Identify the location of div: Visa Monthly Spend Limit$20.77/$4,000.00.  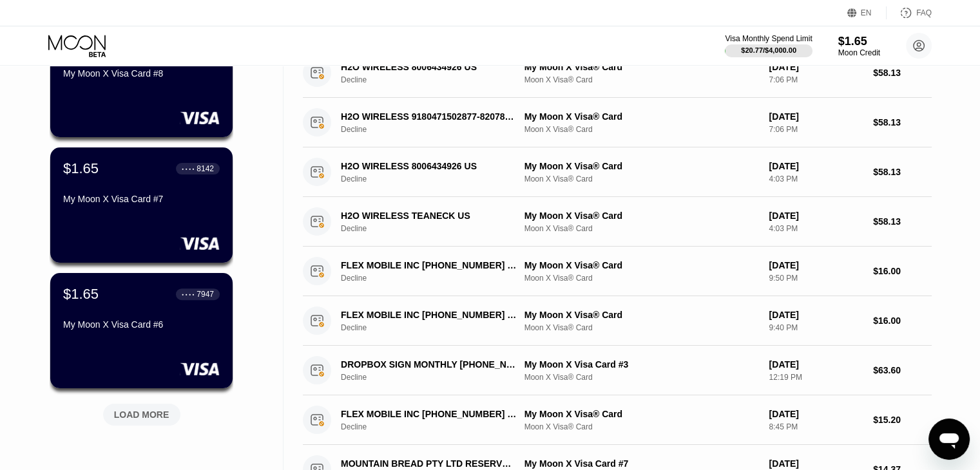
(768, 45).